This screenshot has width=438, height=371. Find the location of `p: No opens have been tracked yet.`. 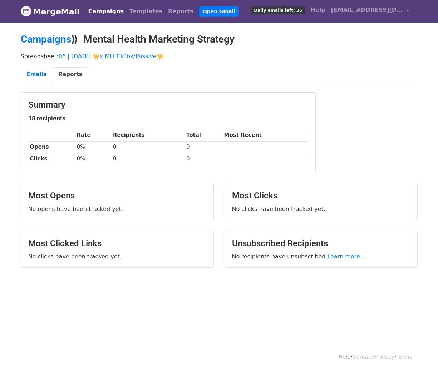

p: No opens have been tracked yet. is located at coordinates (117, 209).